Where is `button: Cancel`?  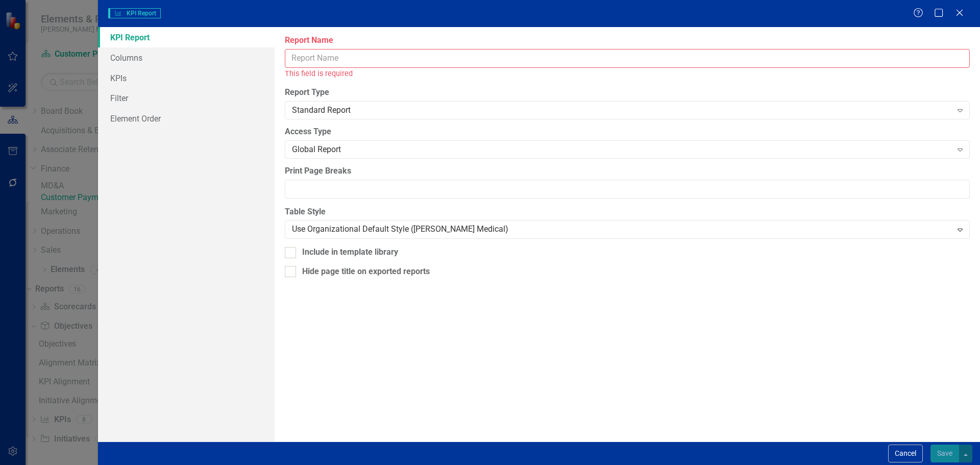 button: Cancel is located at coordinates (905, 453).